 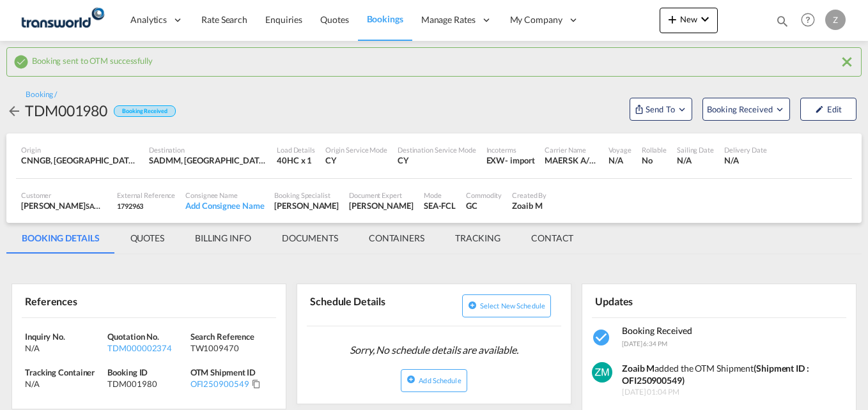 I want to click on div: Created By, so click(x=529, y=195).